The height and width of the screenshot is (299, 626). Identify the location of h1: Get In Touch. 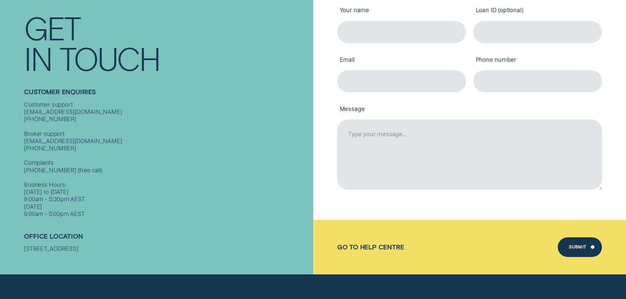
(167, 43).